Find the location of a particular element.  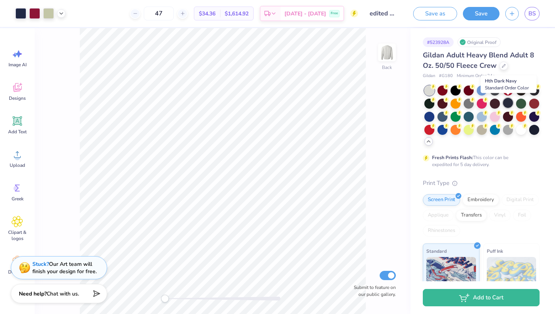

div: Print Type is located at coordinates (481, 183).